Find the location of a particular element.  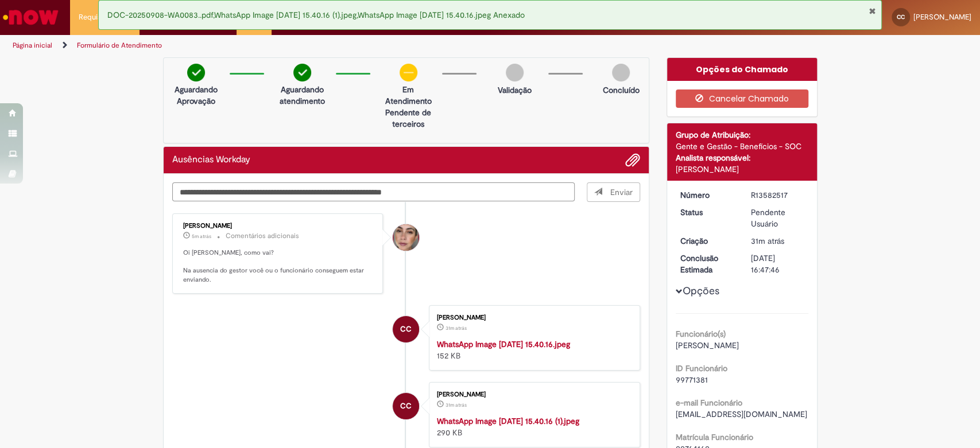

b: e-mail Funcionário is located at coordinates (709, 403).